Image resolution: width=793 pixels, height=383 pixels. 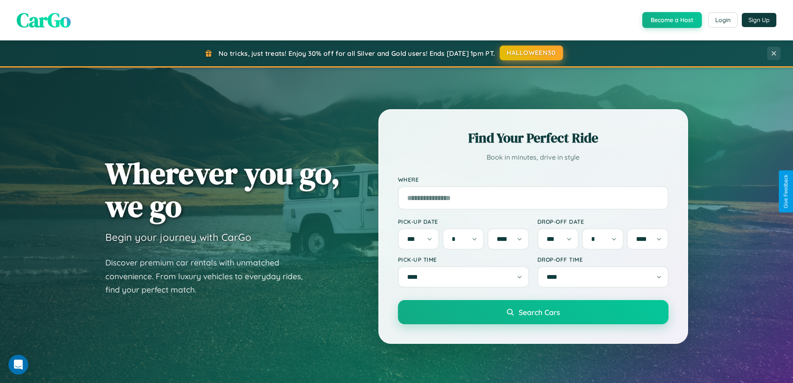 I want to click on label: Pick-up Date, so click(x=463, y=221).